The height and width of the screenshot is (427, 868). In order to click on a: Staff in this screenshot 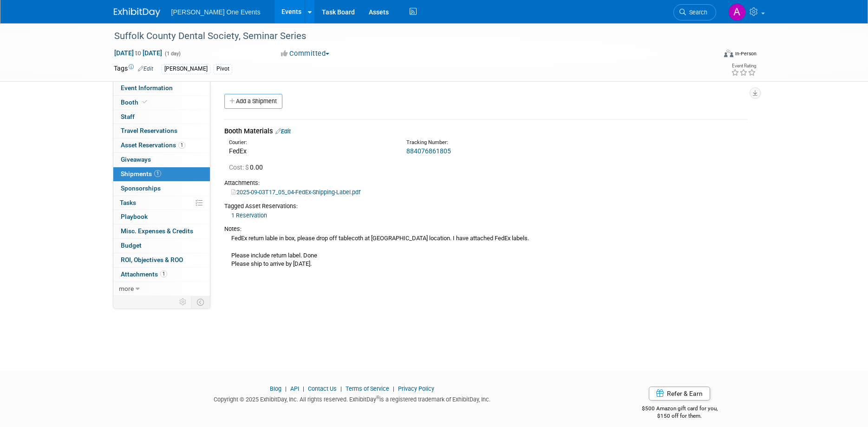, I will do `click(161, 117)`.